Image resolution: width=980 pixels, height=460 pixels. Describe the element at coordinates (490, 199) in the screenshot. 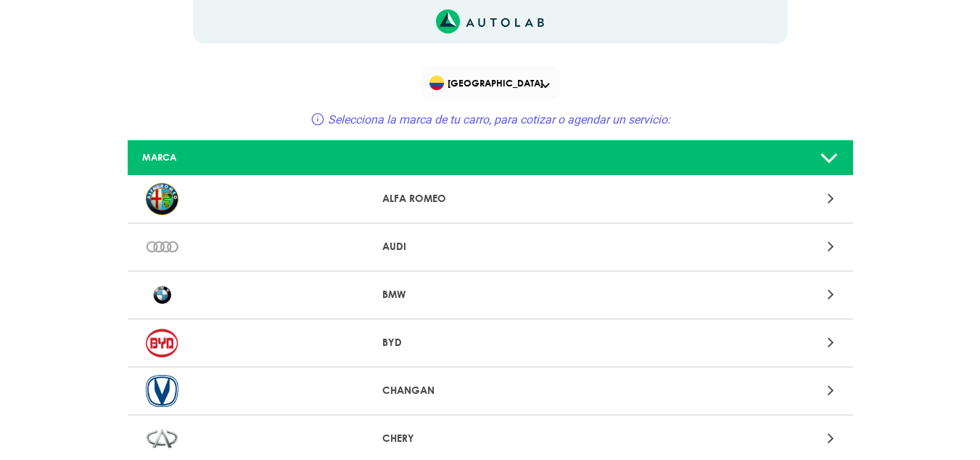

I see `p: ALFA ROMEO` at that location.